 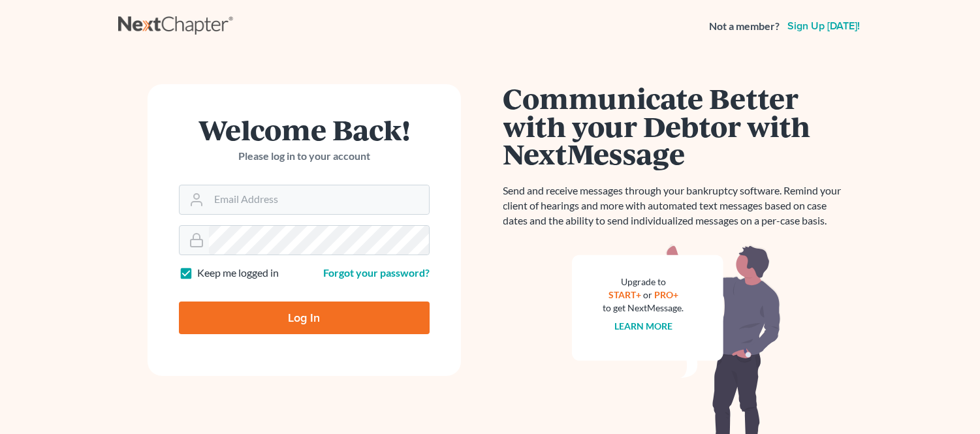 I want to click on a: Learn more, so click(x=643, y=326).